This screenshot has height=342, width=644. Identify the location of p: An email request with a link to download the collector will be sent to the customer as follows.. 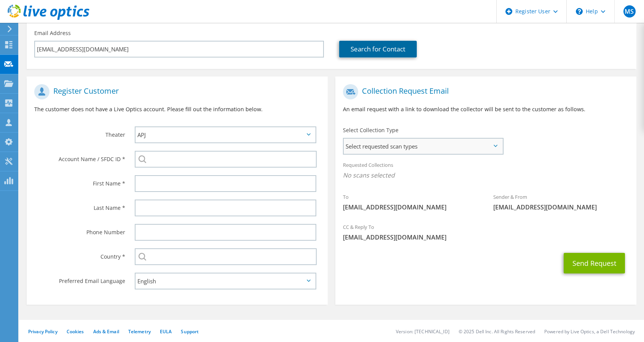
(486, 109).